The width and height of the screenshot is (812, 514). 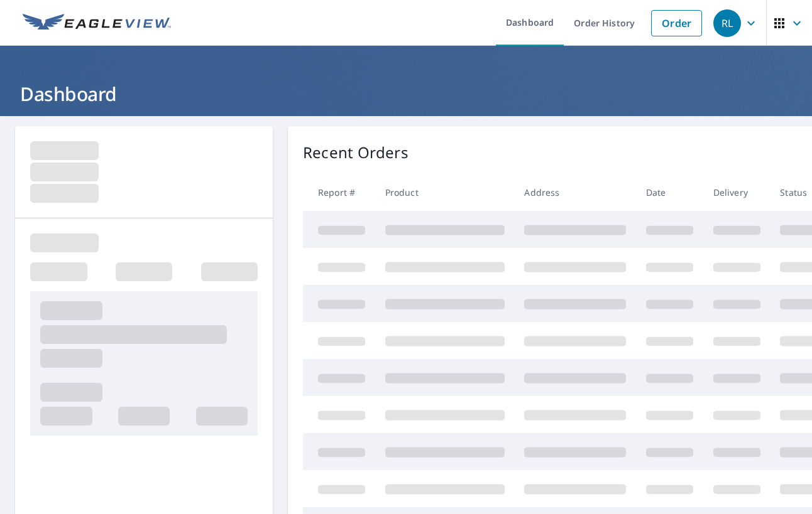 I want to click on th: Delivery, so click(x=736, y=192).